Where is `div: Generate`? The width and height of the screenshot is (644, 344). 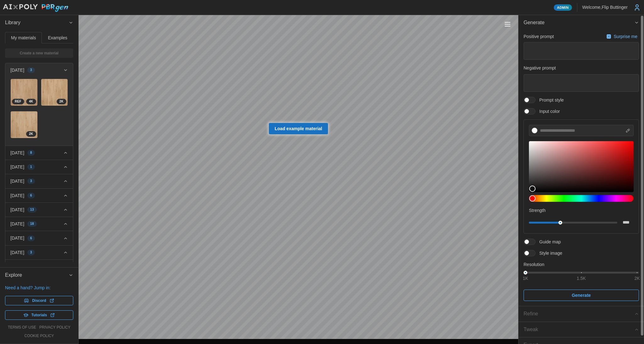
div: Generate is located at coordinates (581, 168).